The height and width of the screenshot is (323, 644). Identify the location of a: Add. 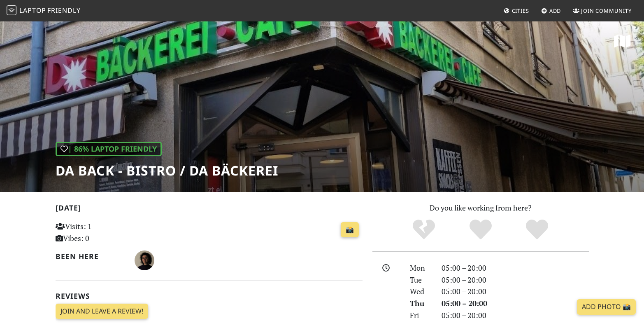
(551, 11).